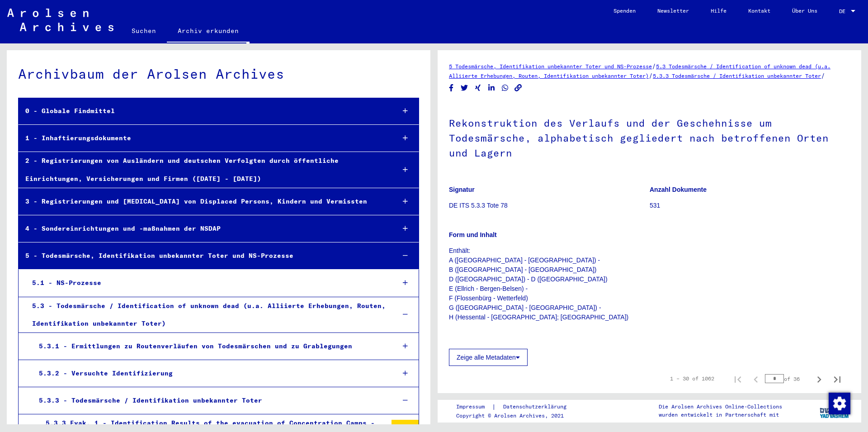  Describe the element at coordinates (203, 111) in the screenshot. I see `div: 0 - Globale Findmittel` at that location.